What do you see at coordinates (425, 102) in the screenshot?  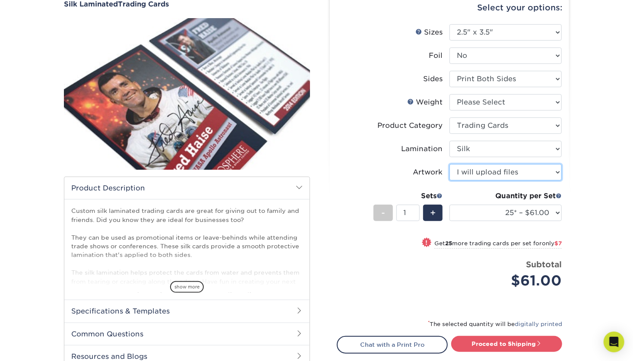 I see `div: Weight` at bounding box center [425, 102].